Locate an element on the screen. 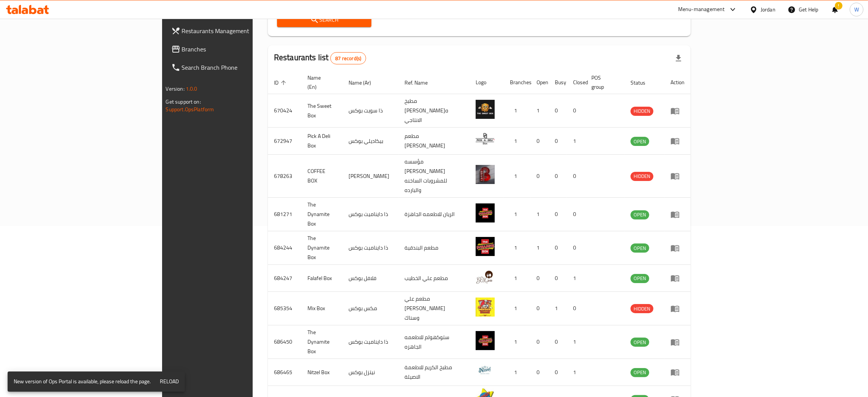 This screenshot has height=397, width=868. span: 1.0.0 is located at coordinates (192, 89).